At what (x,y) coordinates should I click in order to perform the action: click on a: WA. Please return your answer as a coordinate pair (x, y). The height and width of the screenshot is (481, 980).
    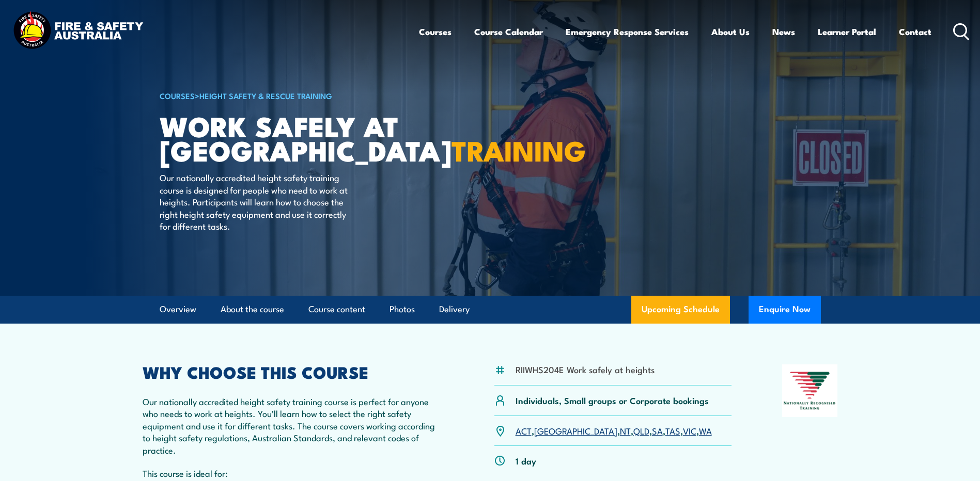
    Looking at the image, I should click on (705, 431).